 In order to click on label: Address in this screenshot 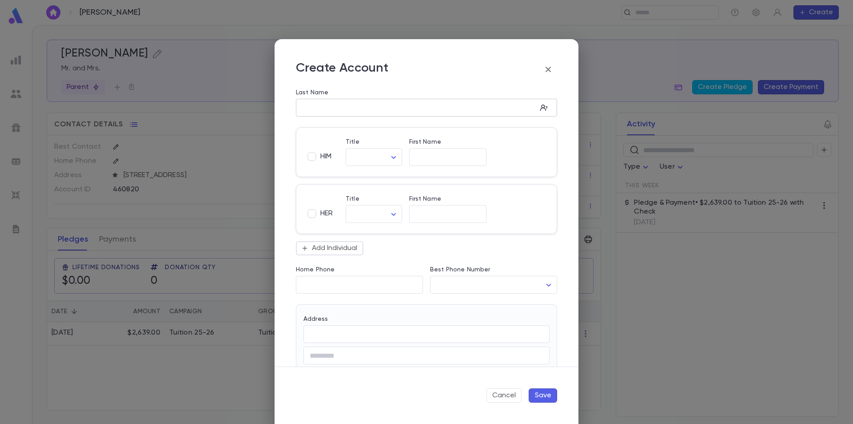, I will do `click(316, 319)`.